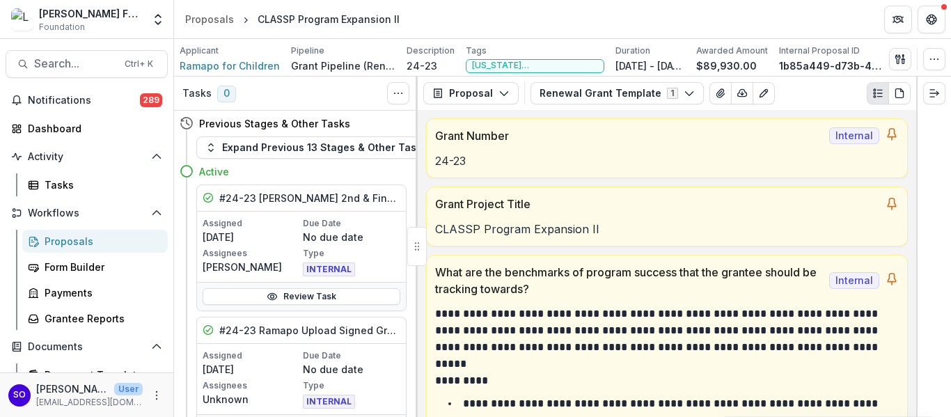  I want to click on button: Edit as form, so click(764, 93).